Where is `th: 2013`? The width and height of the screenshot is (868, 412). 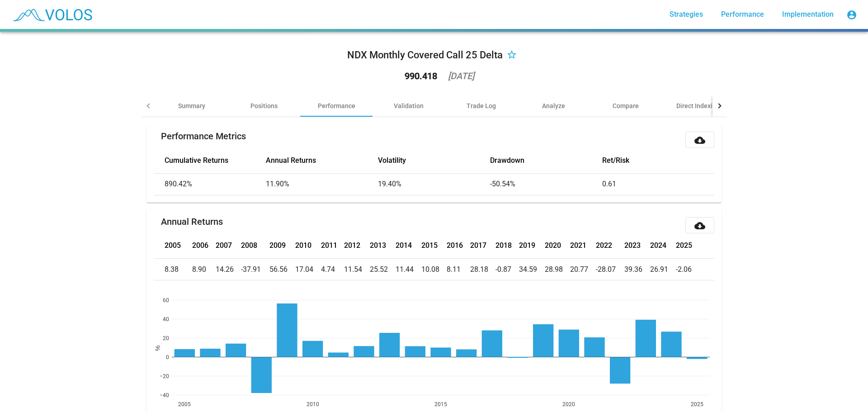
th: 2013 is located at coordinates (383, 246).